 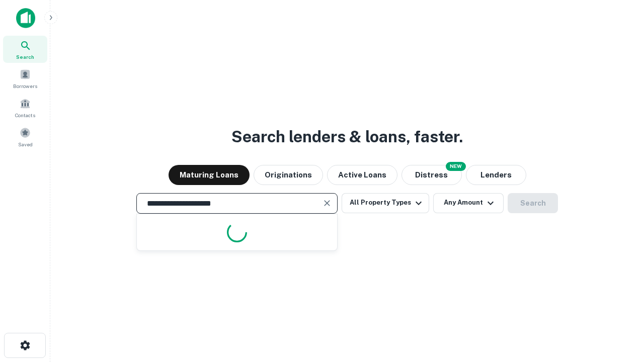 I want to click on button: Lenders, so click(x=496, y=175).